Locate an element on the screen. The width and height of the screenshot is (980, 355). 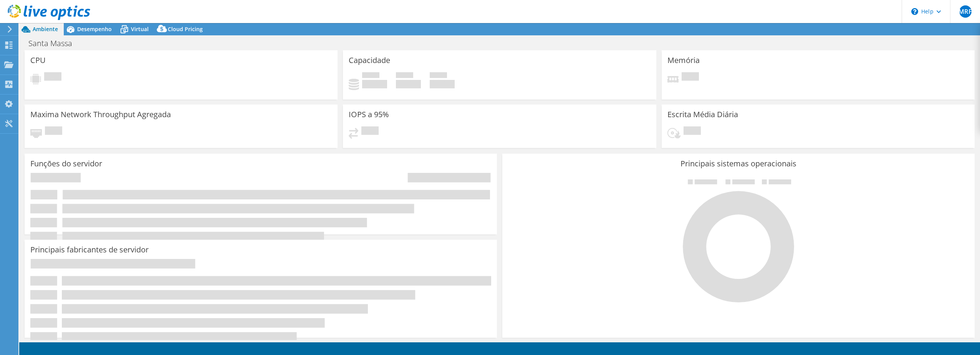
h3: Maxima Network Throughput Agregada is located at coordinates (101, 115).